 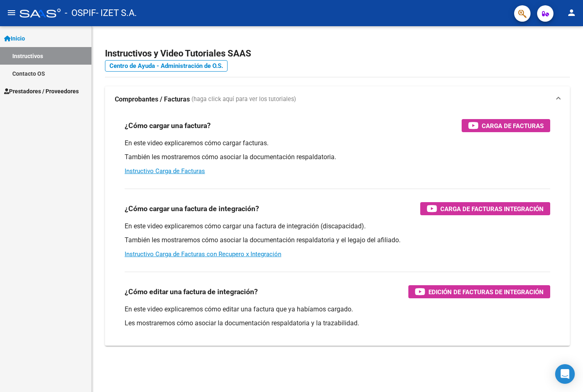 What do you see at coordinates (12, 12) in the screenshot?
I see `mat-icon: menu` at bounding box center [12, 12].